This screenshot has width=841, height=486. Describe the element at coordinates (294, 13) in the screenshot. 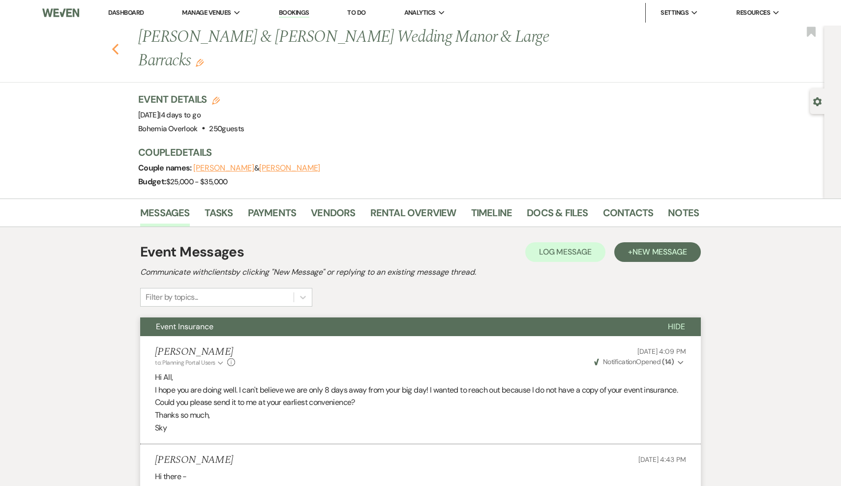

I see `a: Bookings` at that location.